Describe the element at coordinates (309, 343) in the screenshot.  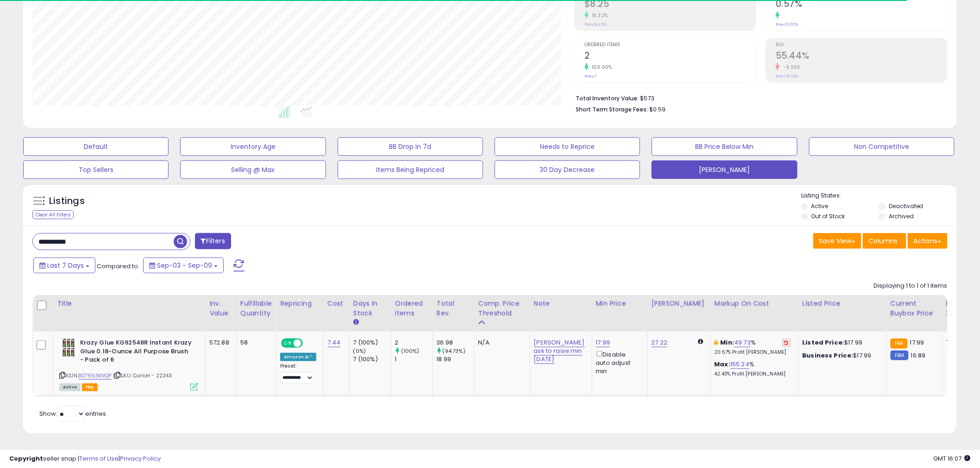
I see `span: OFF` at that location.